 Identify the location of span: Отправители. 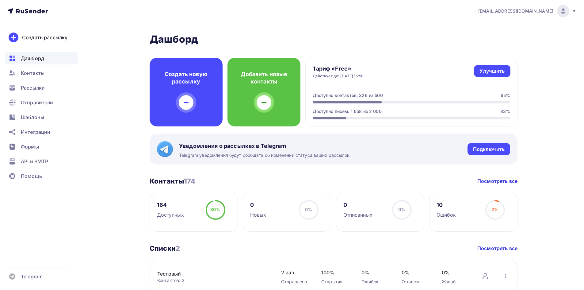
(37, 102).